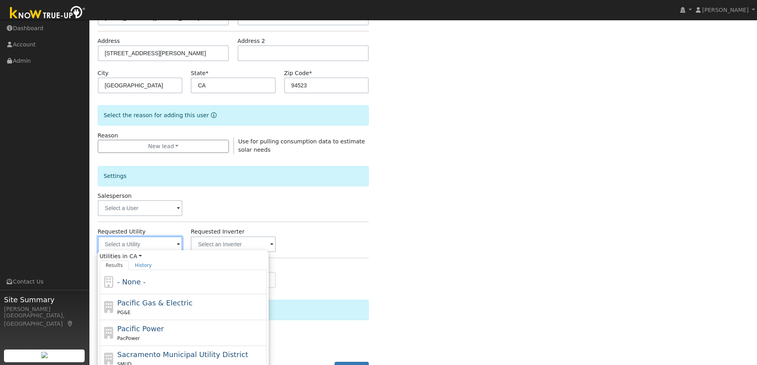 The image size is (757, 365). I want to click on a: History, so click(143, 266).